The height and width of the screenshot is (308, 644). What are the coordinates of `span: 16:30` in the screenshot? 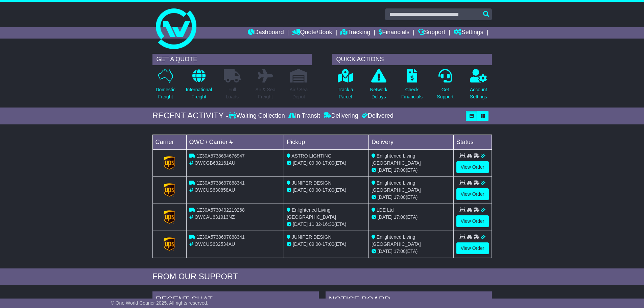 It's located at (328, 224).